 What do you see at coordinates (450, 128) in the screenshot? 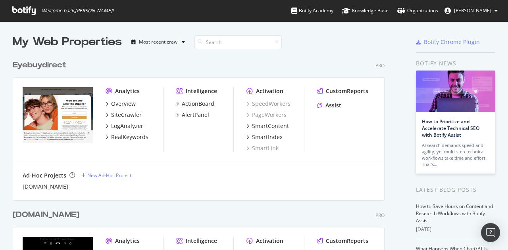
I see `a: How to Prioritize and Accelerate Technical SEO with Botify Assist` at bounding box center [450, 128].